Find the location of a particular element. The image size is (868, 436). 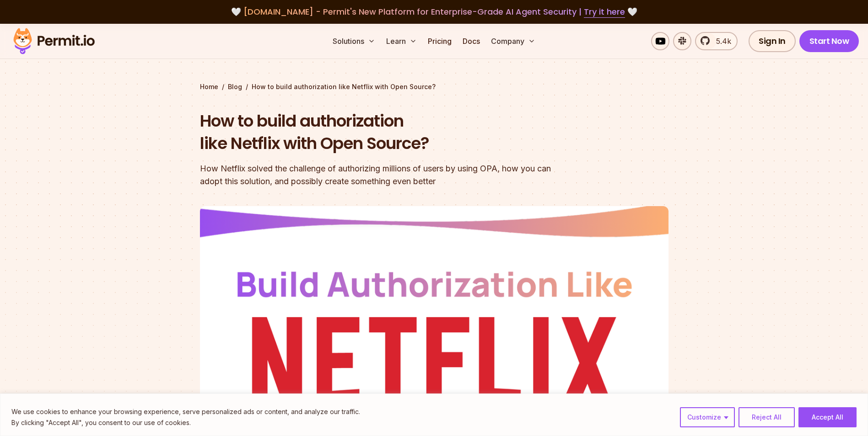

span: 5.4k is located at coordinates (720, 41).